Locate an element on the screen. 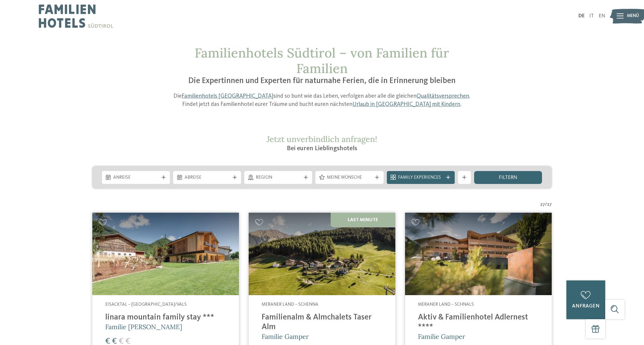 This screenshot has height=345, width=644. span: Bei euren Lieblingshotels is located at coordinates (322, 149).